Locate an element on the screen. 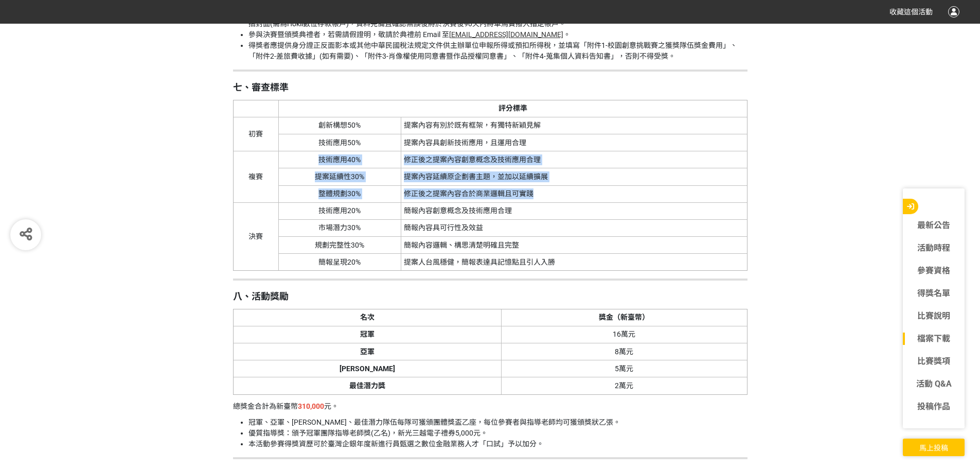 This screenshot has width=980, height=469. p: 總獎金合計為新臺幣 元。 is located at coordinates (490, 406).